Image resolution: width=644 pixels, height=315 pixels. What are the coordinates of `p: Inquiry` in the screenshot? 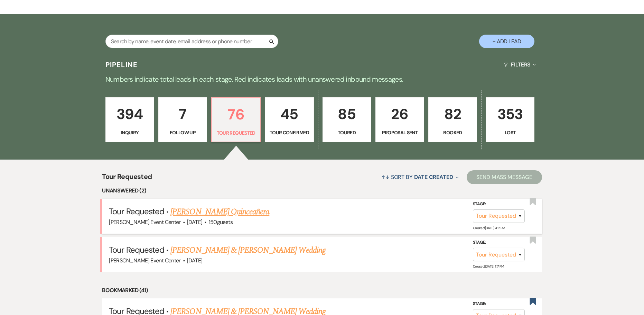 It's located at (130, 132).